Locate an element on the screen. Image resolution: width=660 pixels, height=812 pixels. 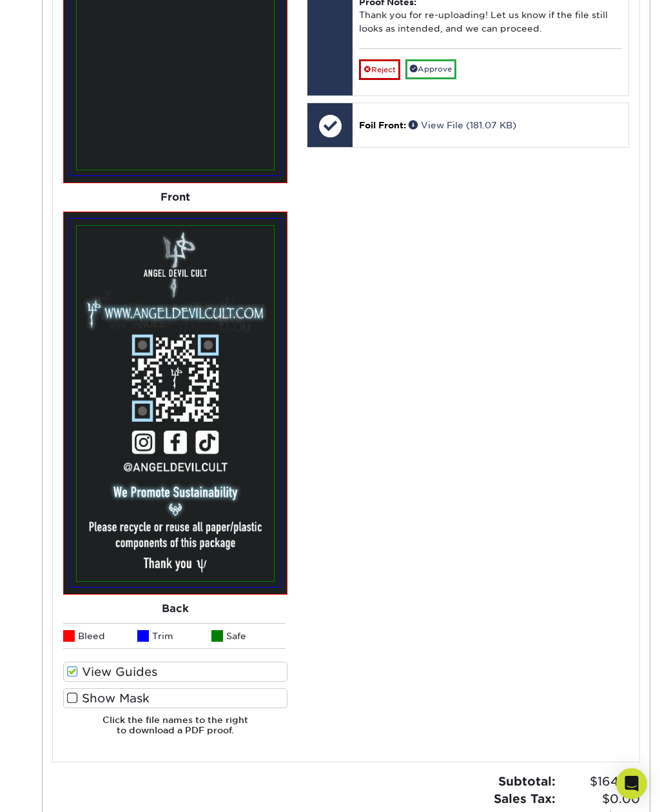
span: $0.00 is located at coordinates (599, 799).